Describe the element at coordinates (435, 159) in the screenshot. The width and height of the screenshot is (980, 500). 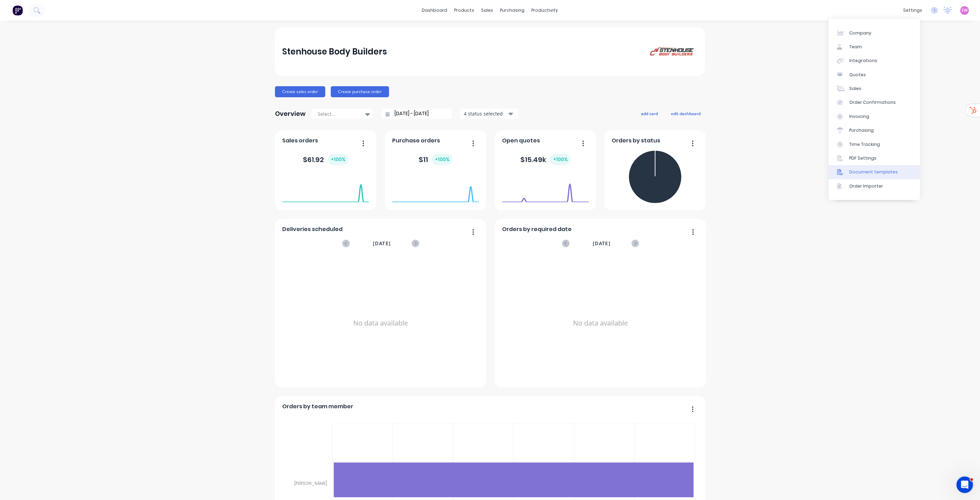
I see `div: $ 11` at that location.